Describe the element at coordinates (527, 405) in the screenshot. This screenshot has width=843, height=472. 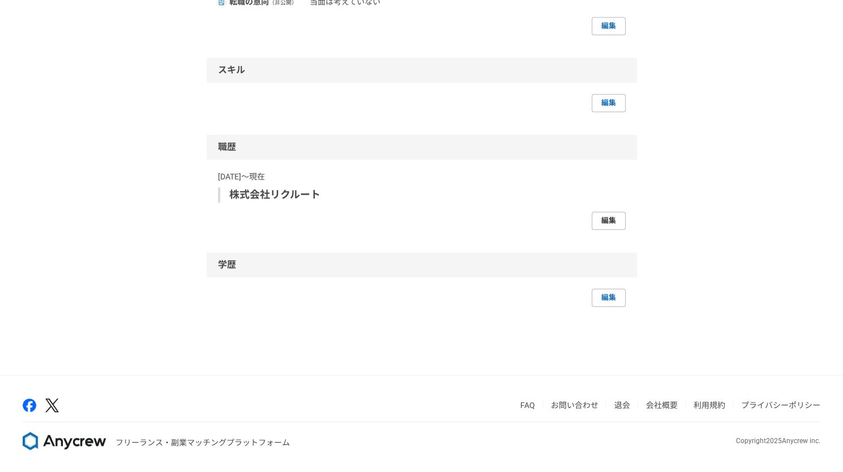
I see `a: FAQ` at that location.